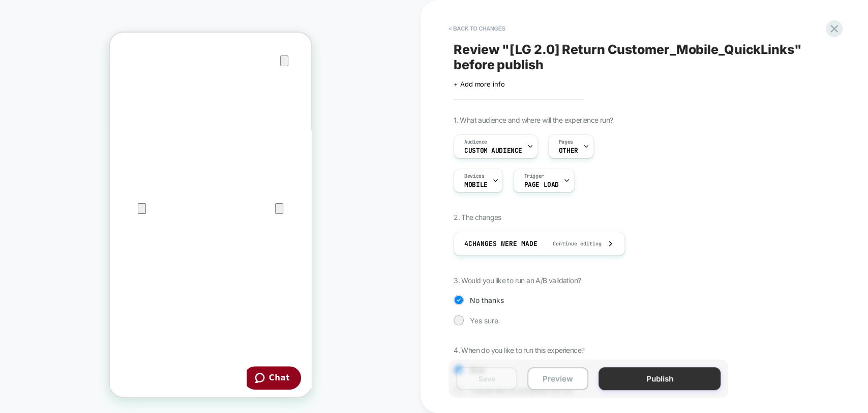 This screenshot has height=413, width=868. Describe the element at coordinates (484, 320) in the screenshot. I see `span: Yes sure` at that location.